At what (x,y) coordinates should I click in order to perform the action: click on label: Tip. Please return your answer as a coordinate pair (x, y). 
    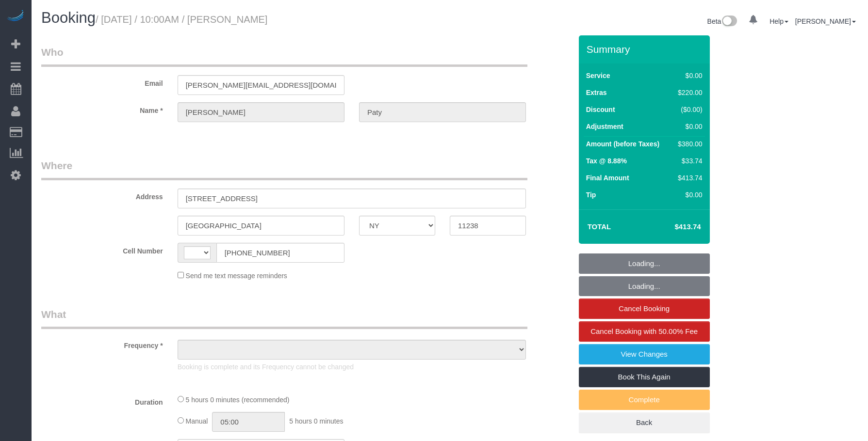
    Looking at the image, I should click on (591, 195).